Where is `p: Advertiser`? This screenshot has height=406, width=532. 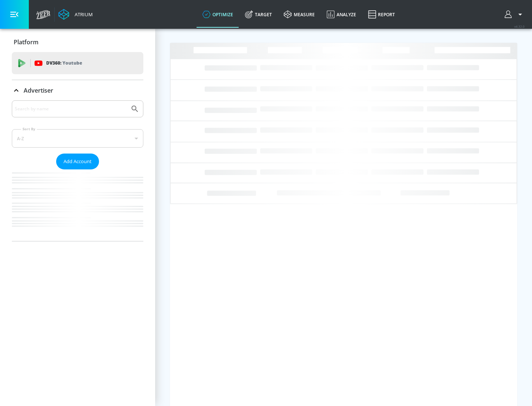 p: Advertiser is located at coordinates (39, 91).